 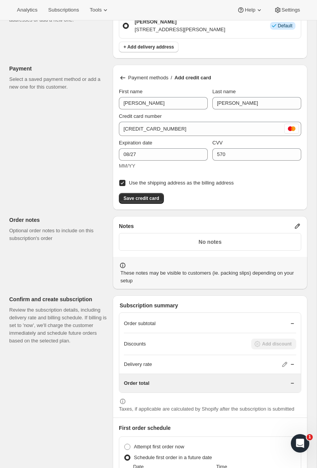 What do you see at coordinates (58, 220) in the screenshot?
I see `p: Order notes` at bounding box center [58, 220].